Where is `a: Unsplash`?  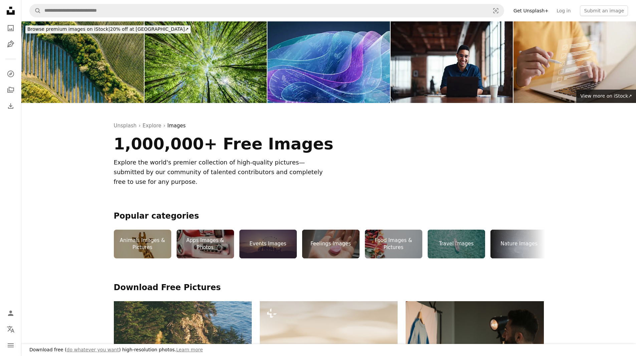 a: Unsplash is located at coordinates (125, 126).